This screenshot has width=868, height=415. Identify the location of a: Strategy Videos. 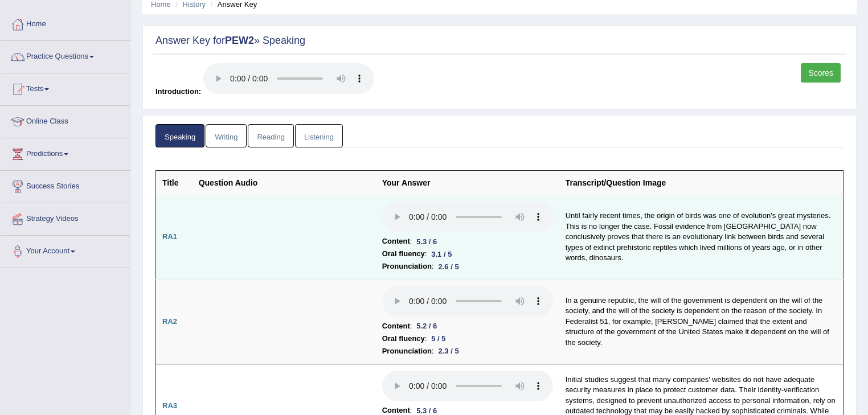
(66, 218).